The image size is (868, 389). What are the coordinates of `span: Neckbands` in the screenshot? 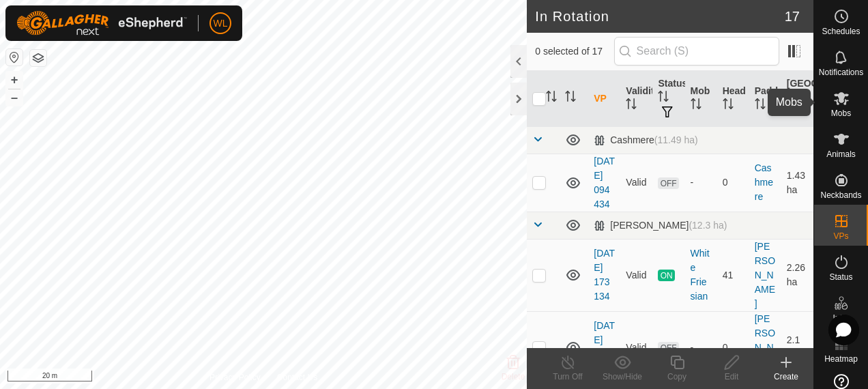 It's located at (840, 195).